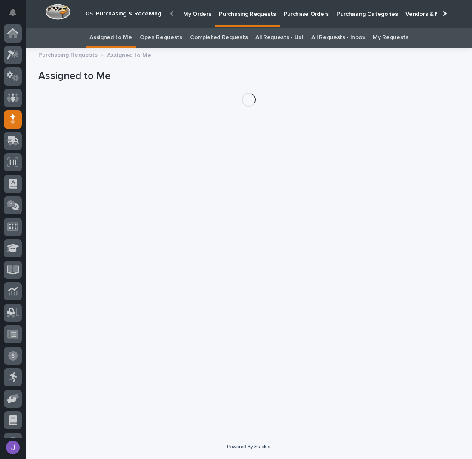 This screenshot has width=472, height=459. Describe the element at coordinates (390, 37) in the screenshot. I see `a: My Requests` at that location.